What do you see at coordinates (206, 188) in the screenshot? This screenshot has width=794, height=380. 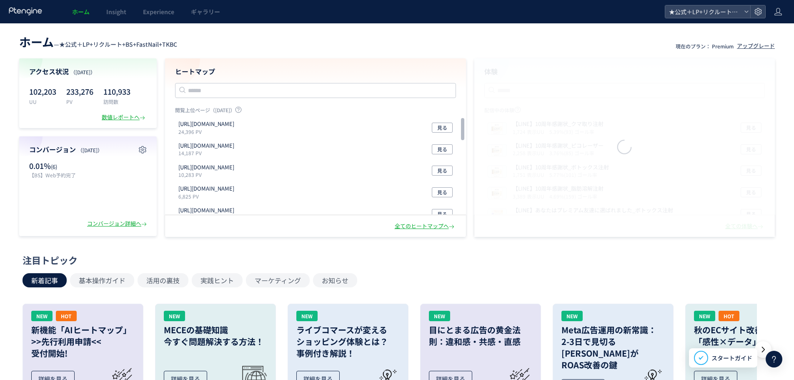 I see `p: https://tcb-beauty.net/menu/coupon_october` at bounding box center [206, 188].